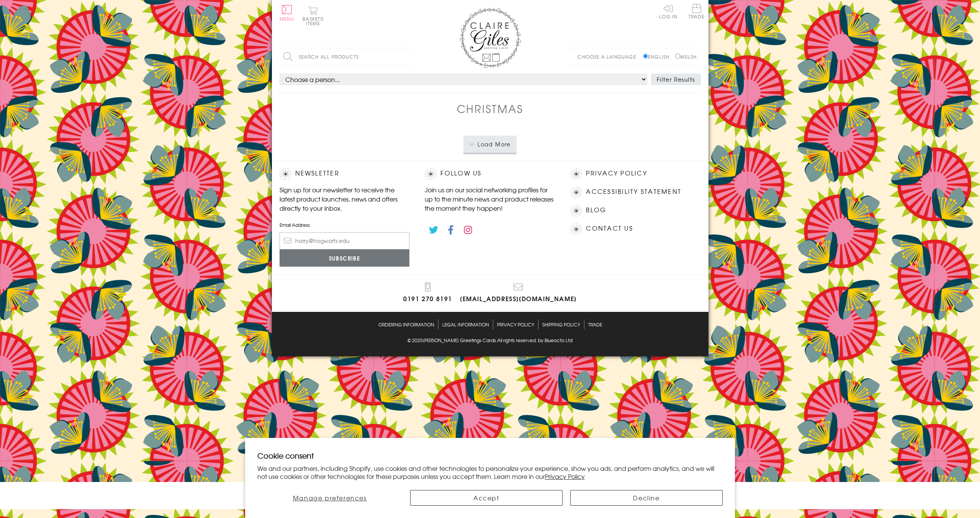 Image resolution: width=980 pixels, height=518 pixels. What do you see at coordinates (610, 57) in the screenshot?
I see `p: Choose a language:` at bounding box center [610, 57].